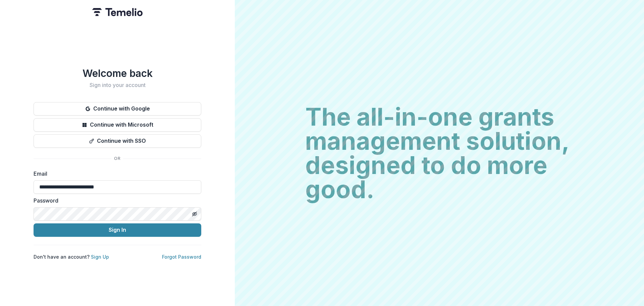 The image size is (644, 306). What do you see at coordinates (117, 74) in the screenshot?
I see `h1: Welcome back` at bounding box center [117, 74].